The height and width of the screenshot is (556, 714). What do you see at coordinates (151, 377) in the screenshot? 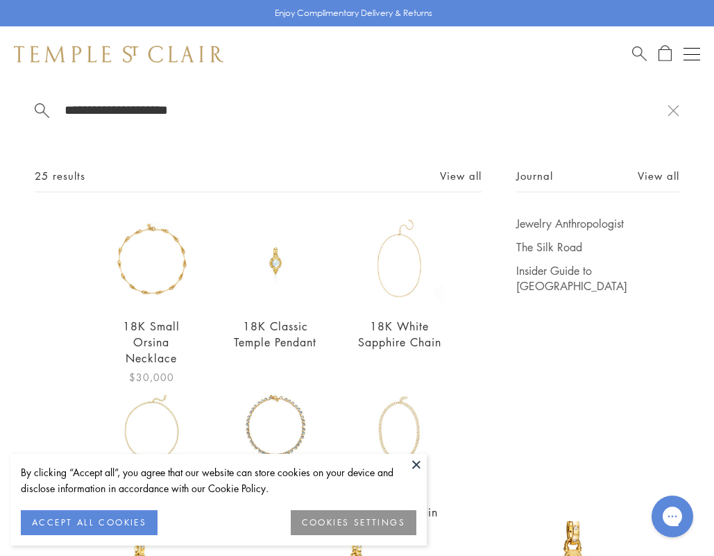
I see `span: $30,000` at bounding box center [151, 377].